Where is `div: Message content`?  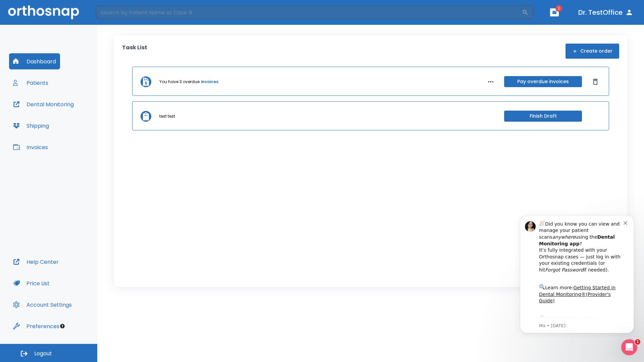 div: Message content is located at coordinates (72, 60).